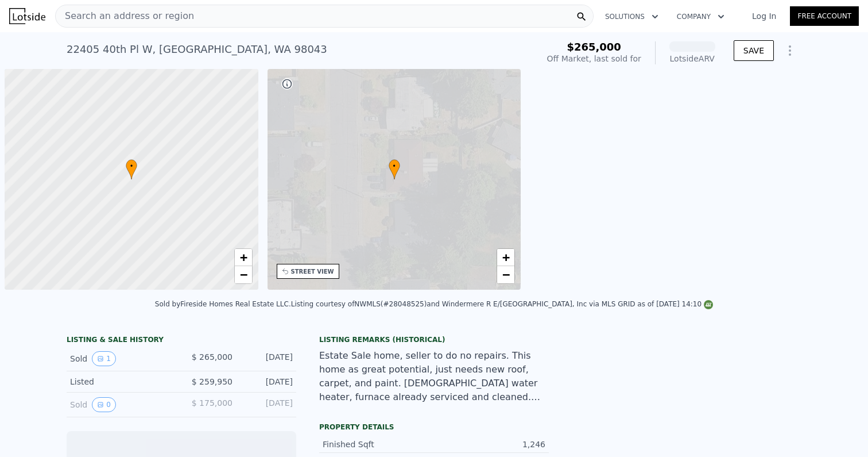 This screenshot has height=457, width=868. Describe the element at coordinates (700, 17) in the screenshot. I see `button: Company` at that location.